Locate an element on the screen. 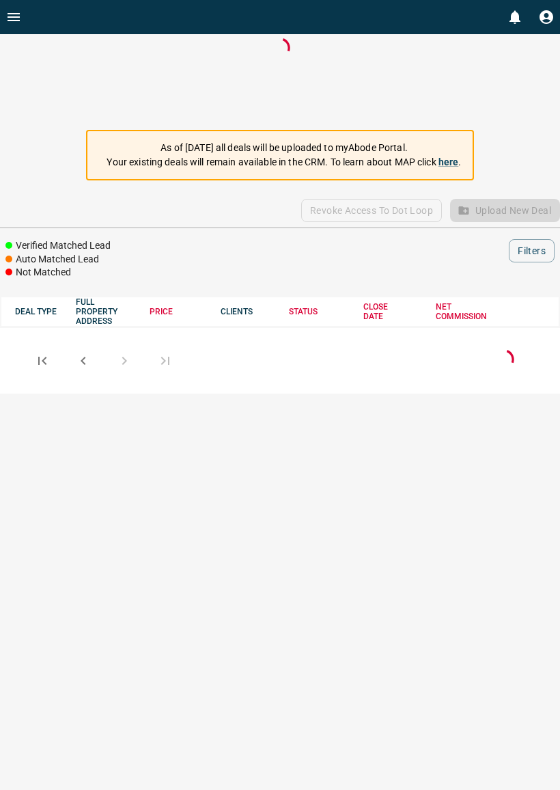  li: Auto Matched Lead is located at coordinates (58, 260).